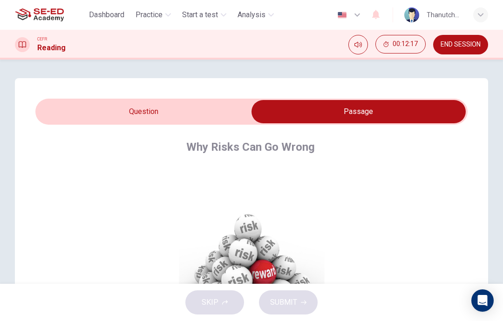  What do you see at coordinates (107, 15) in the screenshot?
I see `button: Dashboard` at bounding box center [107, 15].